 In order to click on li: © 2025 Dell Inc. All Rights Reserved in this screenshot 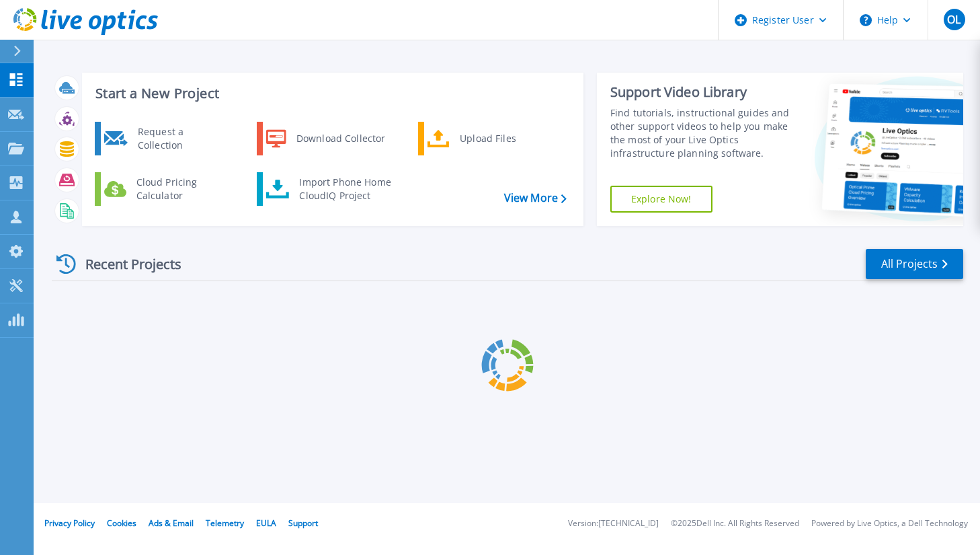, I will do `click(735, 523)`.